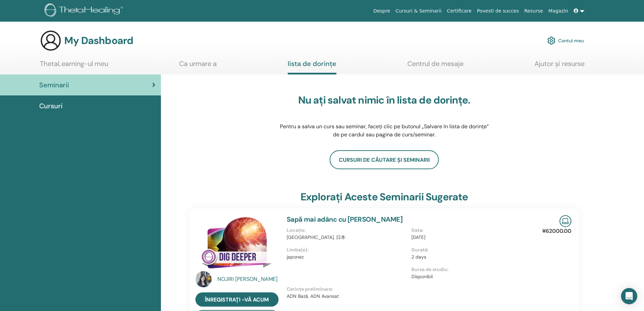 The width and height of the screenshot is (644, 311). I want to click on a: Povesti de succes, so click(498, 11).